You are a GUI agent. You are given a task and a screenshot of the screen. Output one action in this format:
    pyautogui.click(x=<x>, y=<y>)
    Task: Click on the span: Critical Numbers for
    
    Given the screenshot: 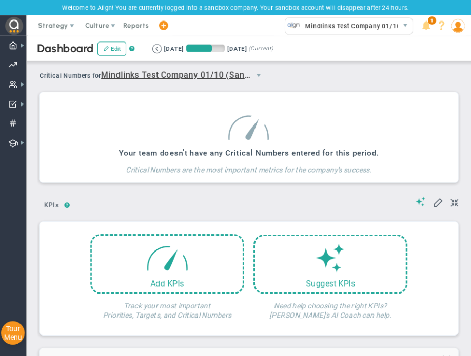 What is the action you would take?
    pyautogui.click(x=154, y=76)
    